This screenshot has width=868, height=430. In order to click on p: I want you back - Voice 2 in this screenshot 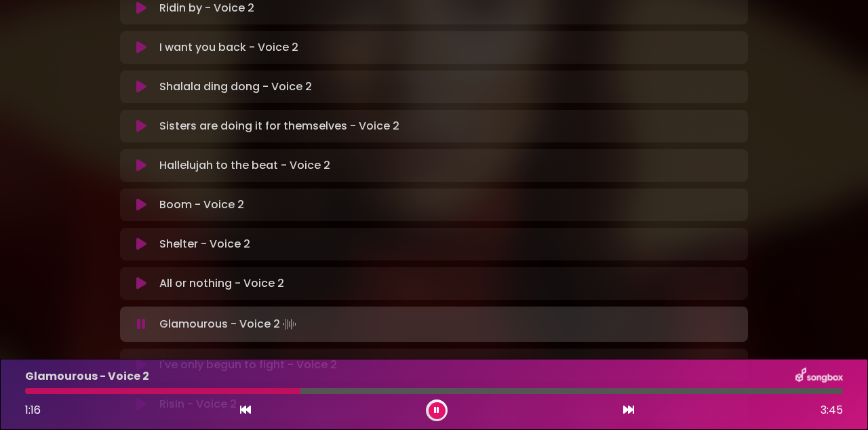, I will do `click(228, 47)`.